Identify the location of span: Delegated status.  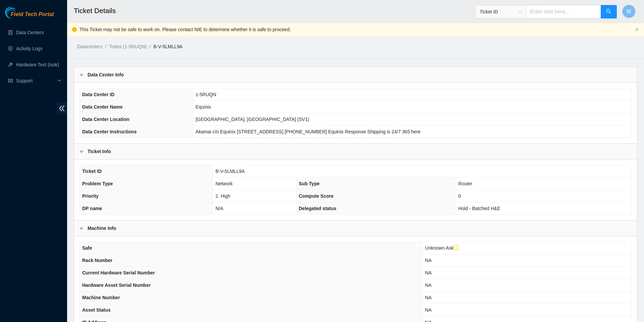
(317, 209).